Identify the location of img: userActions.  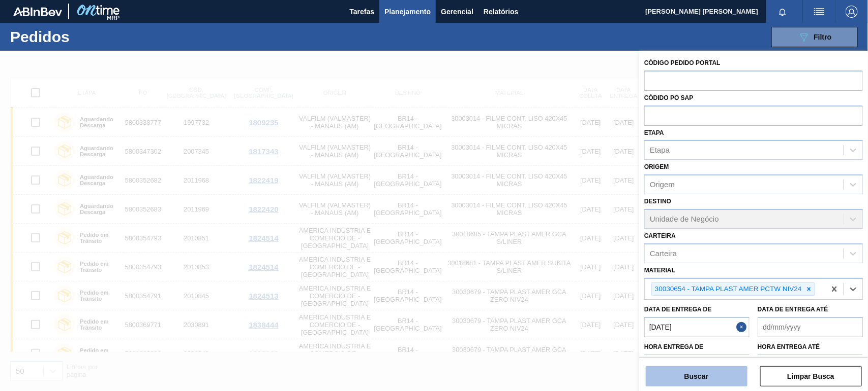
(819, 12).